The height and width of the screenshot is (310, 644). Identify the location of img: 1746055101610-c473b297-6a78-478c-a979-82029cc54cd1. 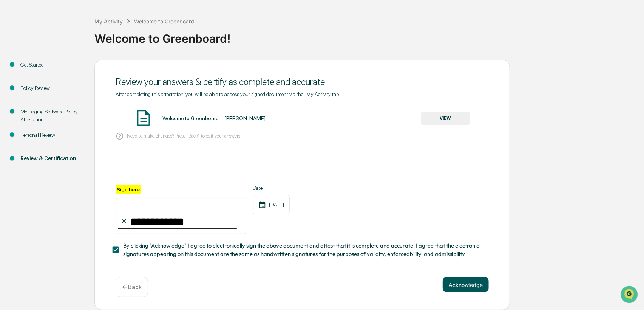
(14, 65).